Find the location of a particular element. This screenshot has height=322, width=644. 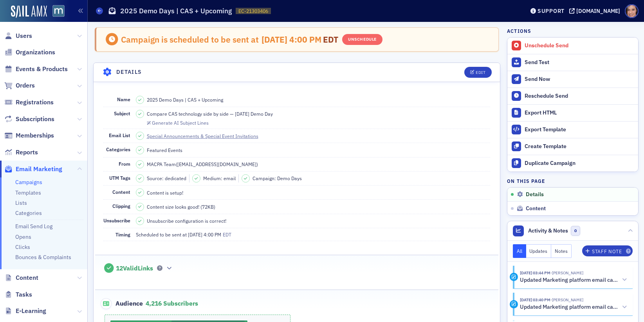

div: Unschedule Send is located at coordinates (579, 46).